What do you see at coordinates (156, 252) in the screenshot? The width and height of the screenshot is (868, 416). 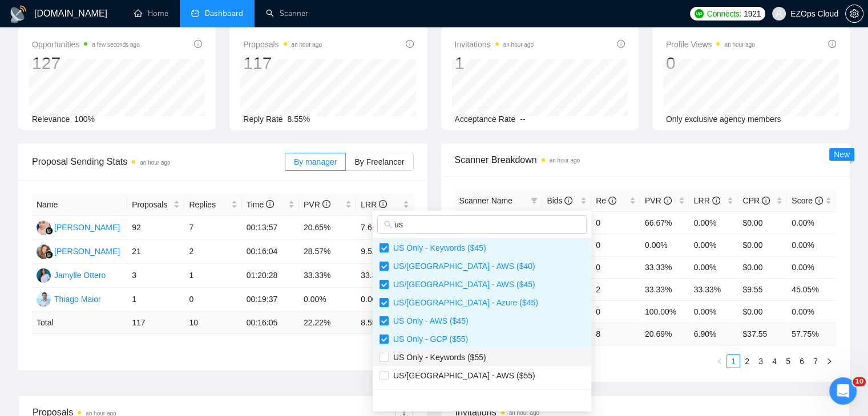 I see `td: 21` at bounding box center [156, 252].